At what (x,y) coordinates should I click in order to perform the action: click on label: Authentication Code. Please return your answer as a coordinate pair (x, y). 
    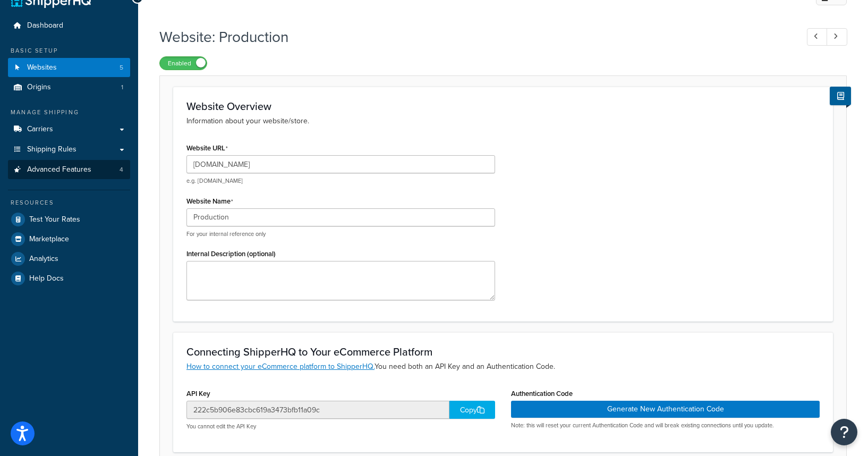
    Looking at the image, I should click on (542, 393).